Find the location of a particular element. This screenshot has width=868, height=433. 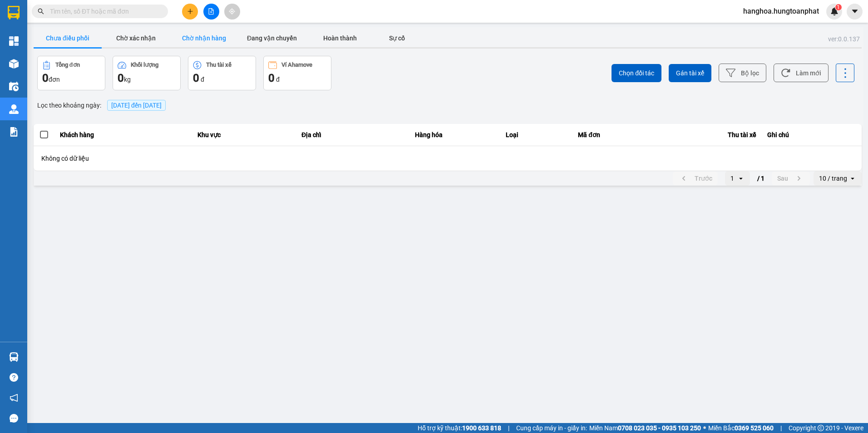

input: Tìm tên, số ĐT hoặc mã đơn is located at coordinates (103, 11).